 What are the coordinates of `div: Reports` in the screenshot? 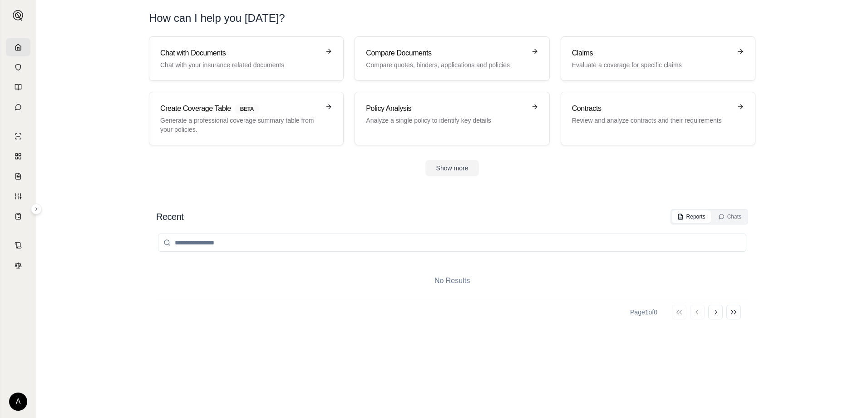 It's located at (691, 216).